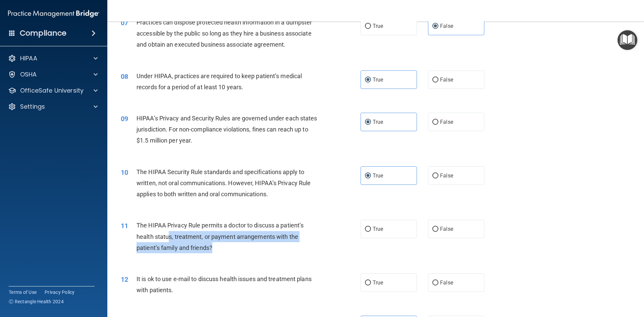  What do you see at coordinates (52, 107) in the screenshot?
I see `a: Settings` at bounding box center [52, 107].